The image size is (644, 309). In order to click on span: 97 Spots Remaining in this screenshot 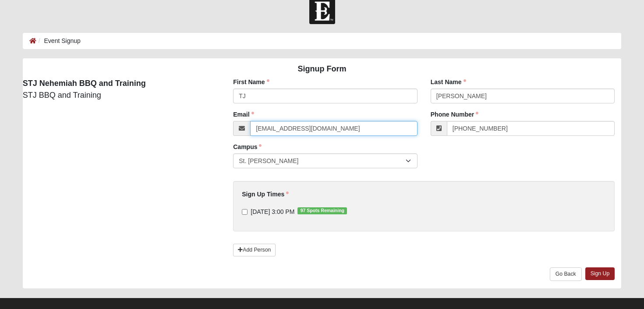, I will do `click(322, 211)`.